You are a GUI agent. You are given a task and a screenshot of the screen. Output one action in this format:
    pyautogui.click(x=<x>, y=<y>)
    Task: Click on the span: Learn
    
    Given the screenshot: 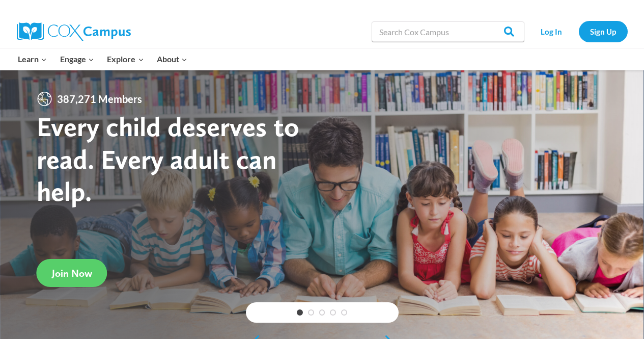 What is the action you would take?
    pyautogui.click(x=32, y=59)
    